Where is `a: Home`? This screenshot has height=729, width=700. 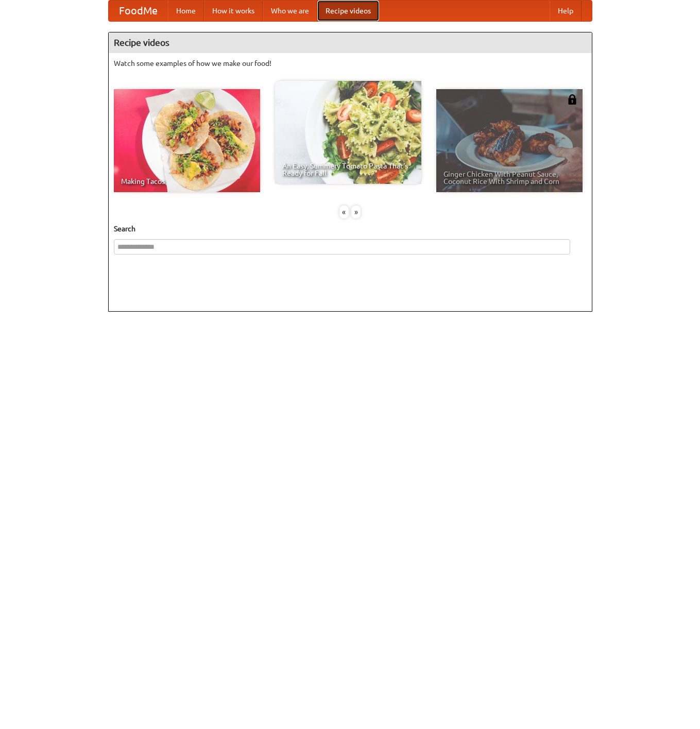 a: Home is located at coordinates (186, 11).